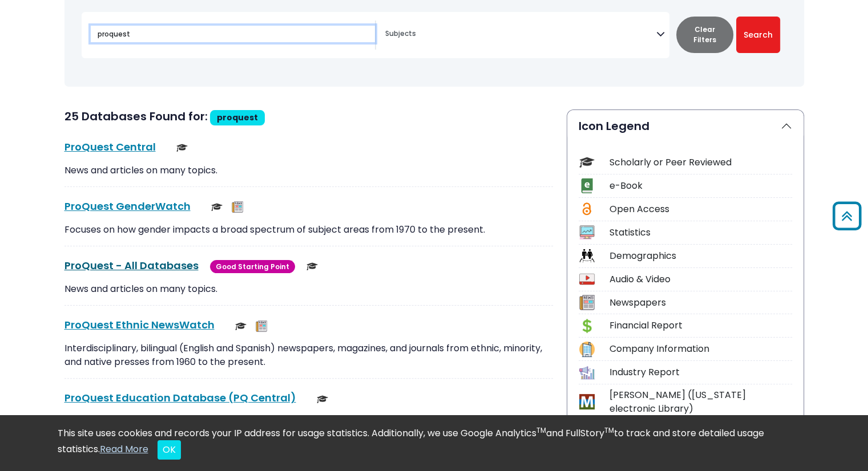  Describe the element at coordinates (586, 326) in the screenshot. I see `img: Icon Financial Report` at that location.